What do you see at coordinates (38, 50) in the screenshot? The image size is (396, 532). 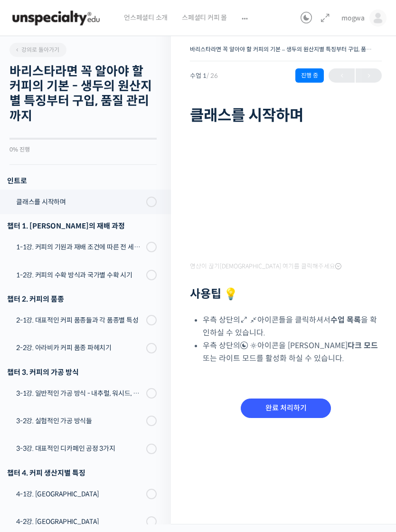 I see `a: 강의로 돌아가기` at bounding box center [38, 50].